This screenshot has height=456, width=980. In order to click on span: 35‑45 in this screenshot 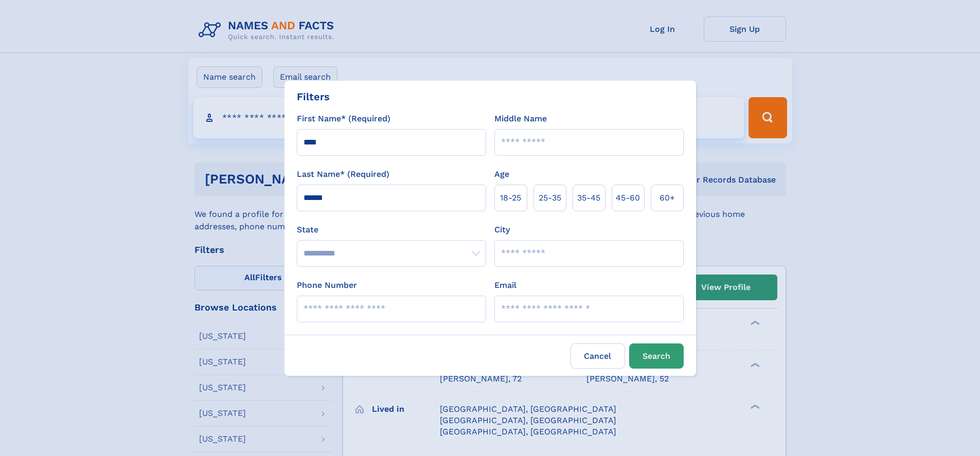, I will do `click(589, 198)`.